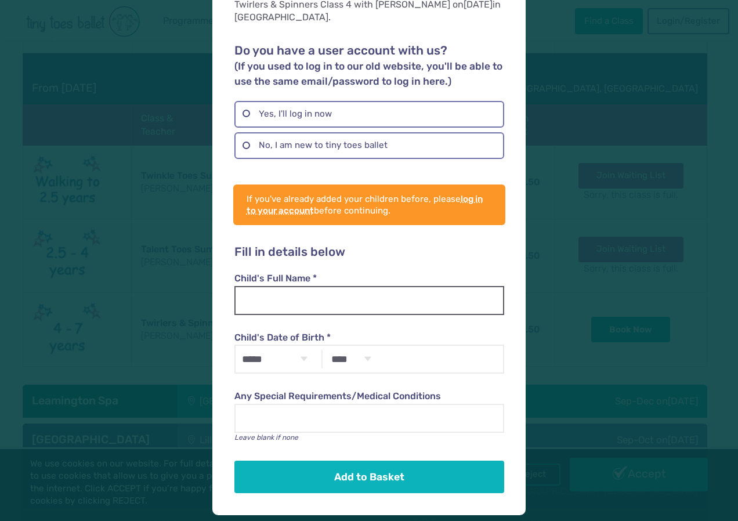 The image size is (738, 521). What do you see at coordinates (369, 146) in the screenshot?
I see `label: No, I am new to tiny toes ballet` at bounding box center [369, 146].